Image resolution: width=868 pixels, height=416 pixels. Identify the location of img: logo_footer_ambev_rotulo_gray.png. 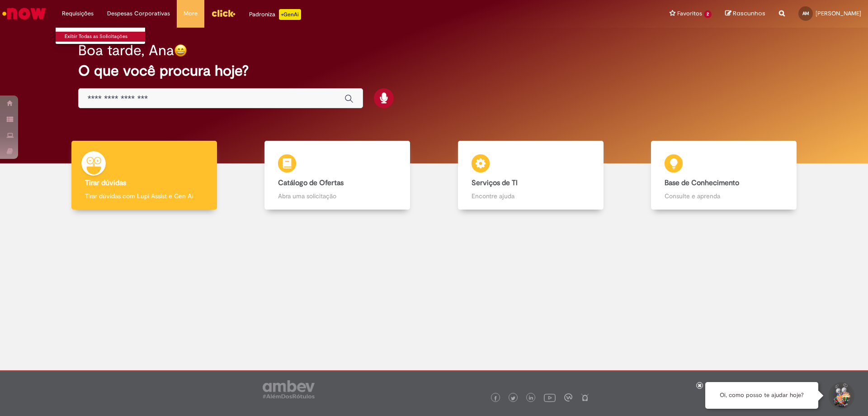
(288, 389).